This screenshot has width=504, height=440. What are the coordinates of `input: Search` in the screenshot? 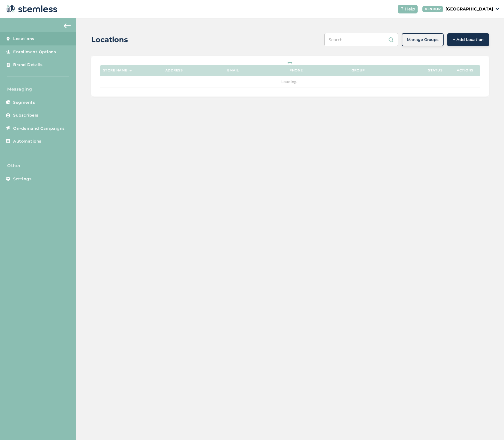 It's located at (361, 39).